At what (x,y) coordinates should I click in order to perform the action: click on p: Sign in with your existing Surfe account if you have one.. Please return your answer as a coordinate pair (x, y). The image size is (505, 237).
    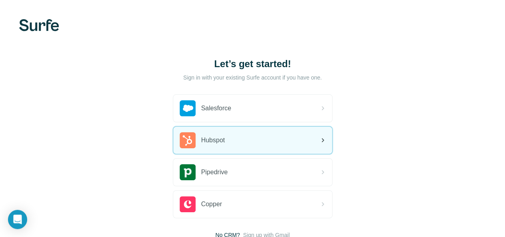
    Looking at the image, I should click on (252, 77).